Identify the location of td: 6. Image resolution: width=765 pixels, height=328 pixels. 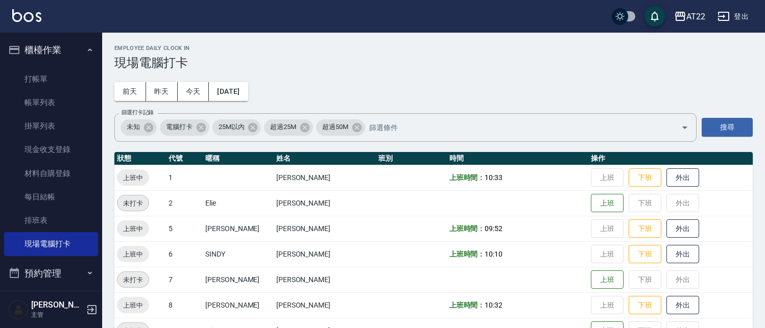
(184, 254).